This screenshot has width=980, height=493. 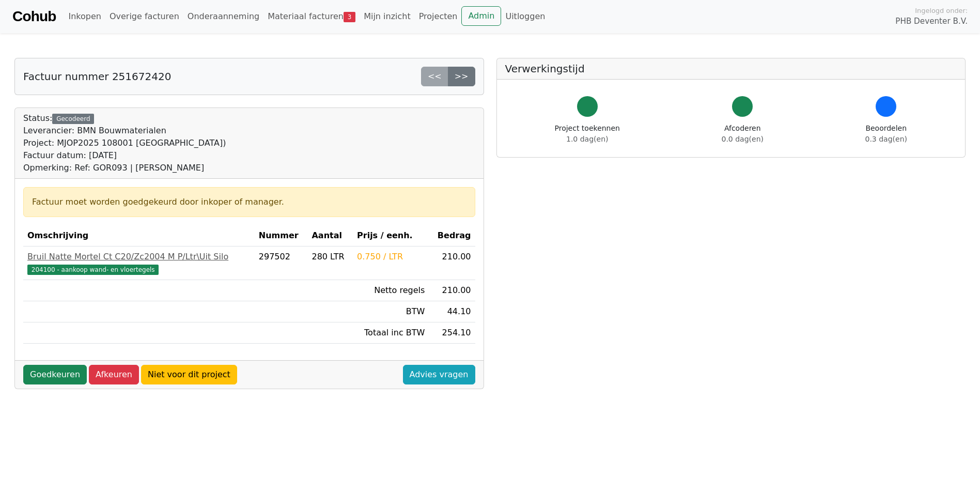 I want to click on th: Prijs / eenh., so click(x=390, y=236).